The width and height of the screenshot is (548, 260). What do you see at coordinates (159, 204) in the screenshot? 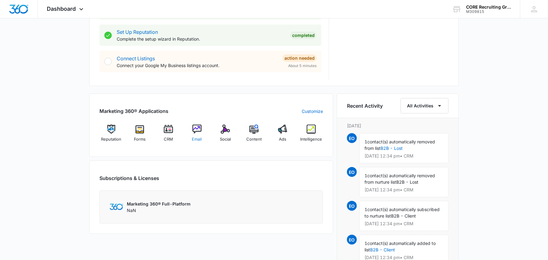
I see `p: Marketing 360® Full-Platform` at bounding box center [159, 204].